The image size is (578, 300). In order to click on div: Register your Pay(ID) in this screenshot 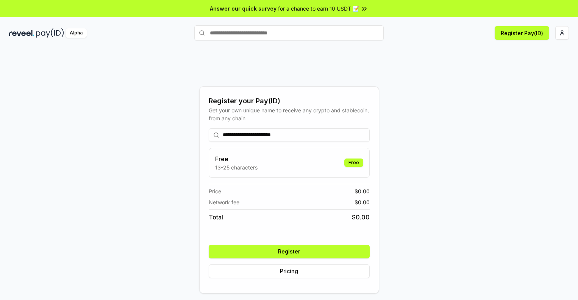, I will do `click(289, 101)`.